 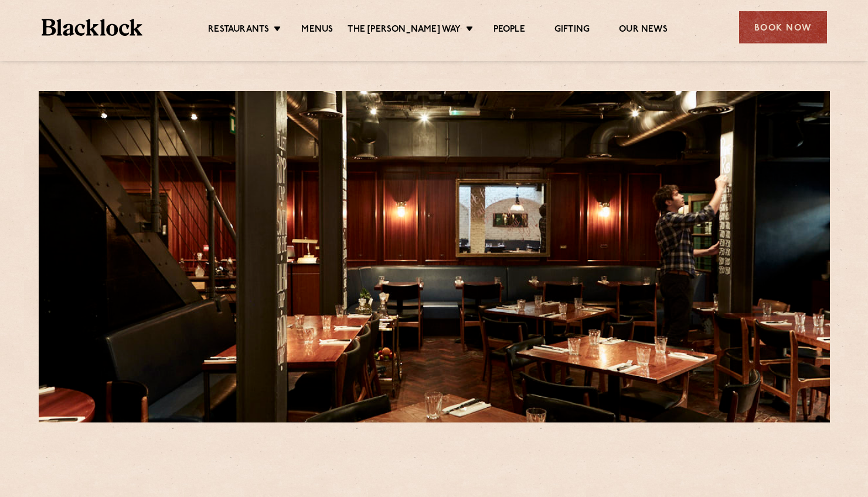 I want to click on a: Our News, so click(x=643, y=31).